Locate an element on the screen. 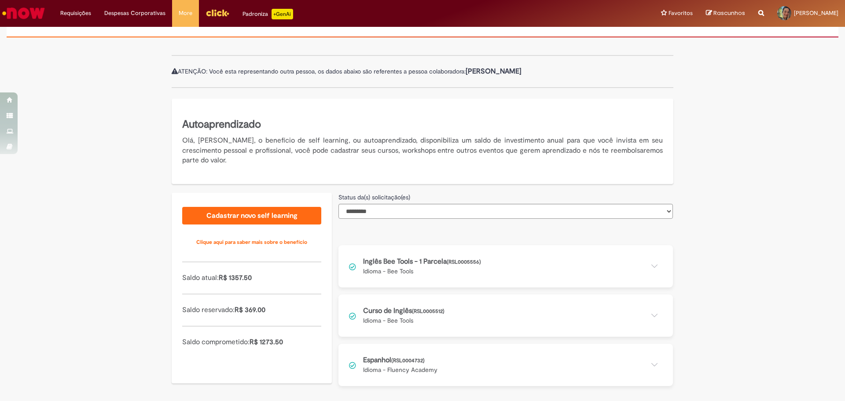  a: Cadastrar novo self learning is located at coordinates (252, 216).